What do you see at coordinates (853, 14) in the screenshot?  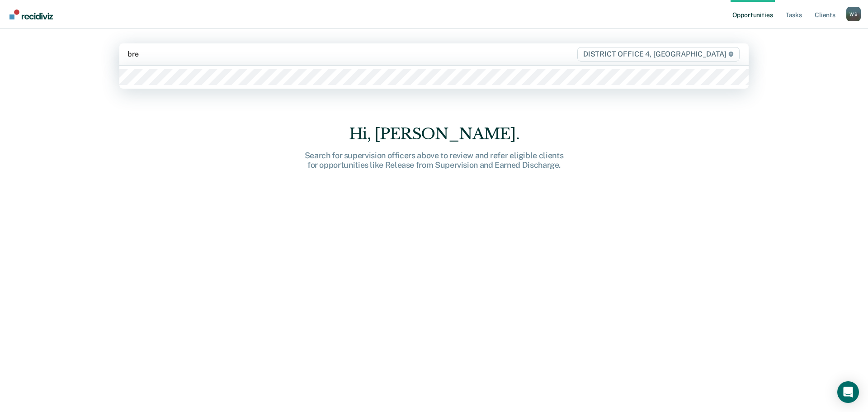 I see `div: W B` at bounding box center [853, 14].